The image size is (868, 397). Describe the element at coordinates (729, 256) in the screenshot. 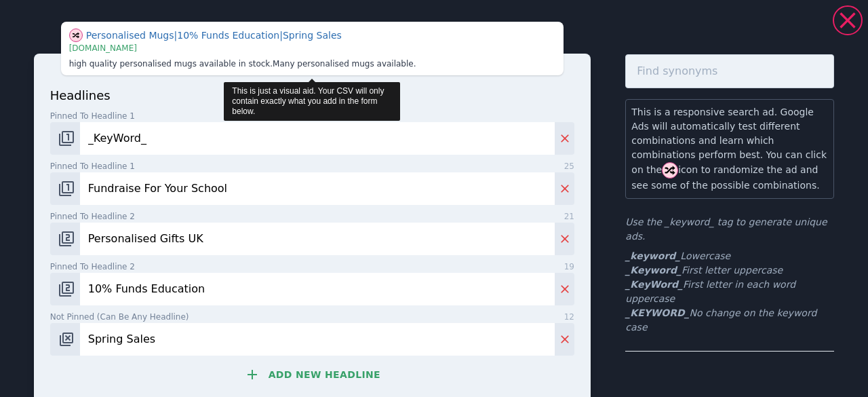

I see `li: Lowercase` at that location.